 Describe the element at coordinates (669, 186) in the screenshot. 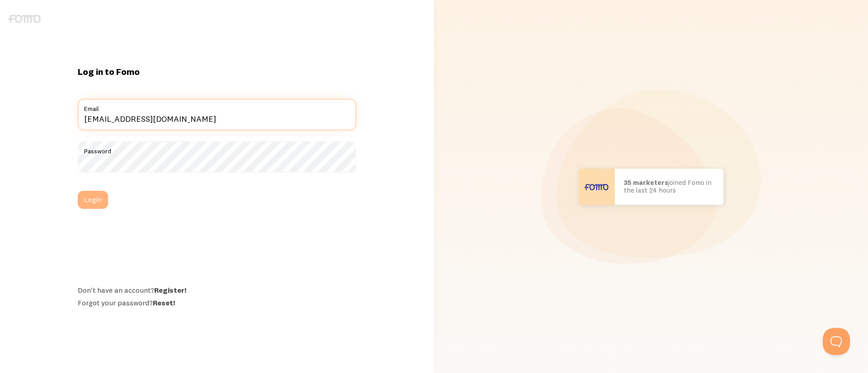

I see `p: joined Fomo in the last 24 hours` at that location.